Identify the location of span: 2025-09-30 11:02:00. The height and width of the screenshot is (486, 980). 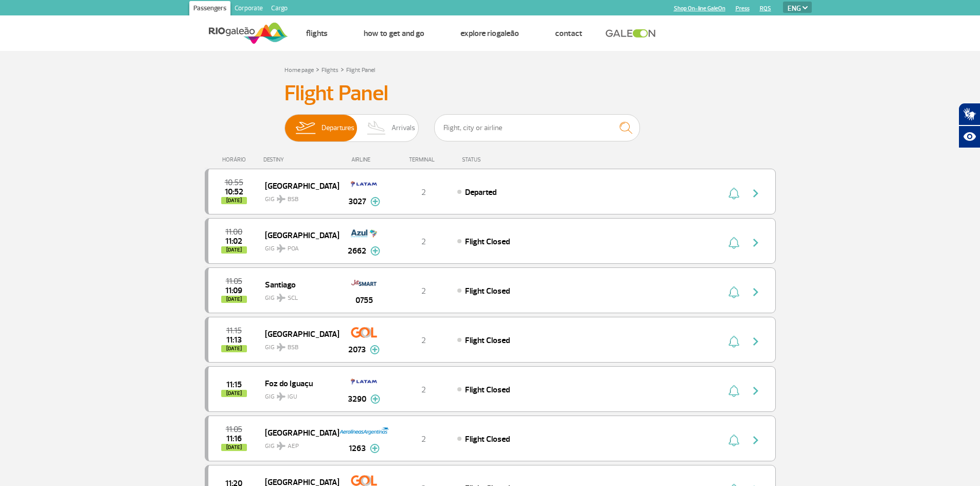
(233, 241).